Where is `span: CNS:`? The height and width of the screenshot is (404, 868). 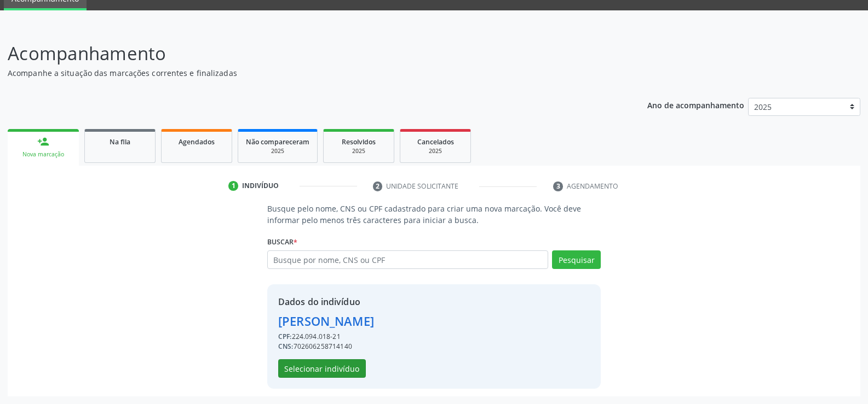
span: CNS: is located at coordinates (286, 347).